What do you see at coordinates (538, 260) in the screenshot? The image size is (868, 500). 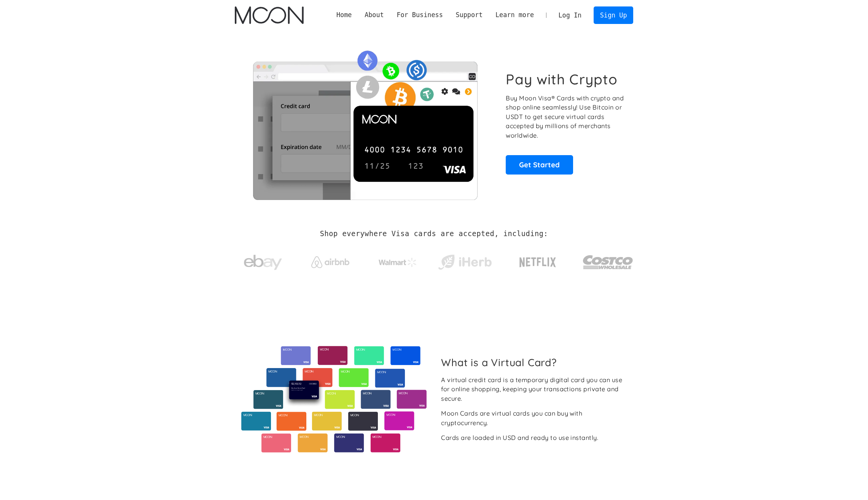 I see `a: Netflix` at bounding box center [538, 260].